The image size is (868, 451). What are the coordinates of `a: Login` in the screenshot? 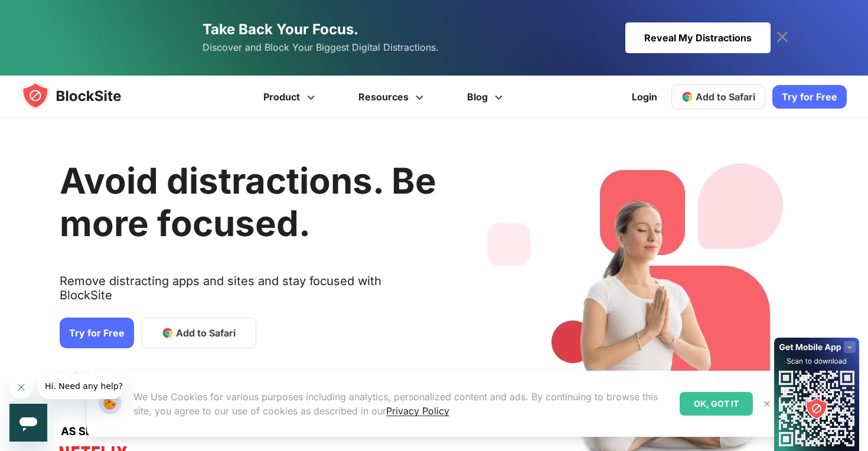 It's located at (644, 97).